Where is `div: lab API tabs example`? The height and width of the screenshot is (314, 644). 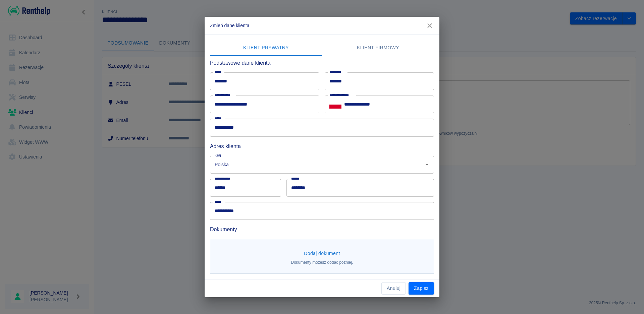 div: lab API tabs example is located at coordinates (322, 48).